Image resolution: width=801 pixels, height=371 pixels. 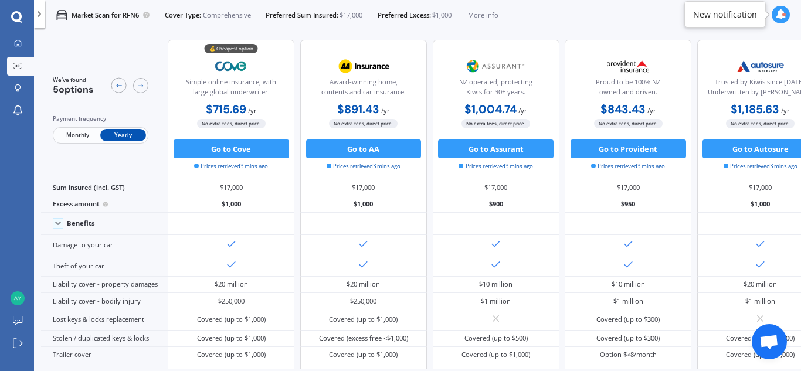 I want to click on span: Cover Type:, so click(x=183, y=15).